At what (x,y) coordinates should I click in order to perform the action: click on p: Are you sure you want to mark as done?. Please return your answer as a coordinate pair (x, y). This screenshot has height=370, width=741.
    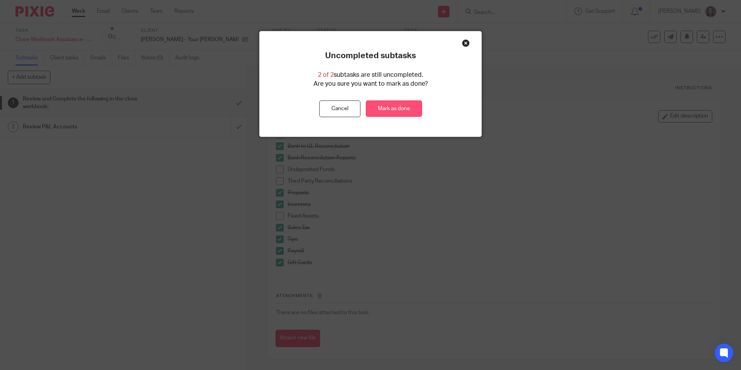
    Looking at the image, I should click on (370, 84).